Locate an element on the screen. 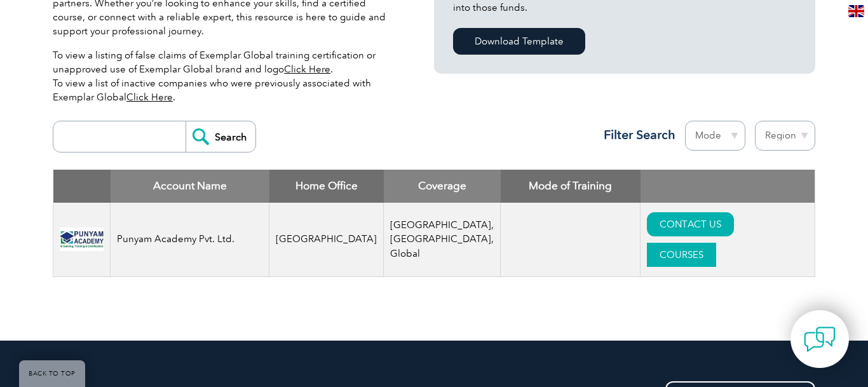  a: CONTACT US is located at coordinates (691, 225).